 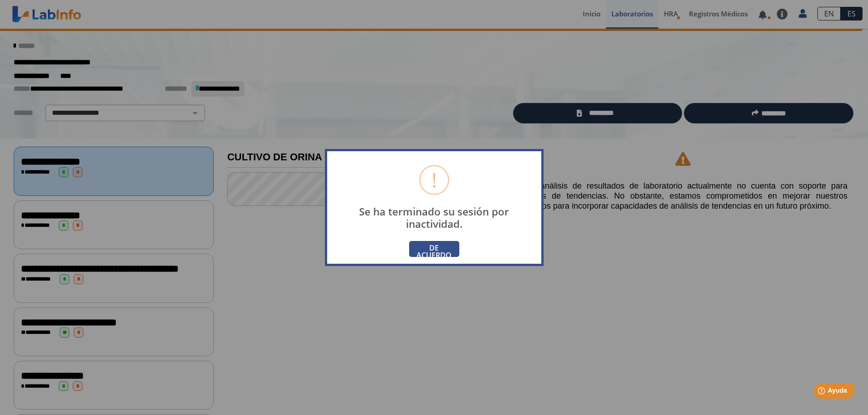 I want to click on font: Se ha terminado su sesión por inactividad., so click(x=434, y=218).